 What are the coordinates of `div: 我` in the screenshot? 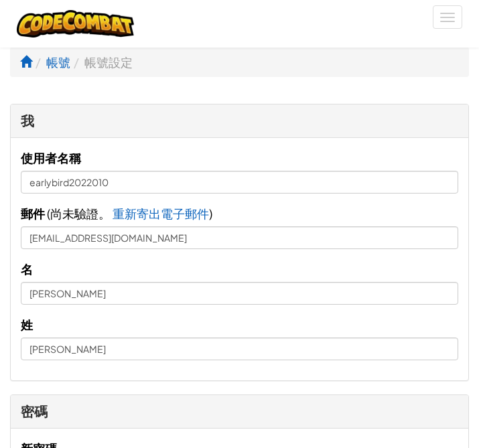 It's located at (240, 121).